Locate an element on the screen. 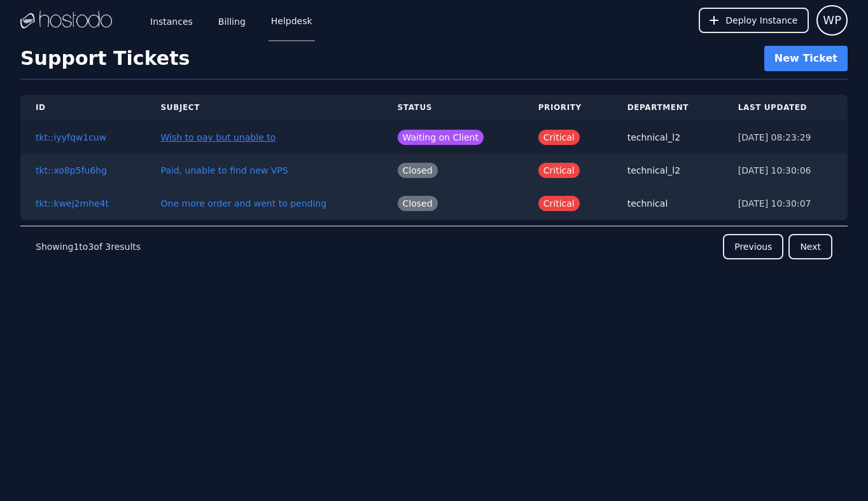 This screenshot has height=501, width=868. span: Deploy Instance is located at coordinates (761, 21).